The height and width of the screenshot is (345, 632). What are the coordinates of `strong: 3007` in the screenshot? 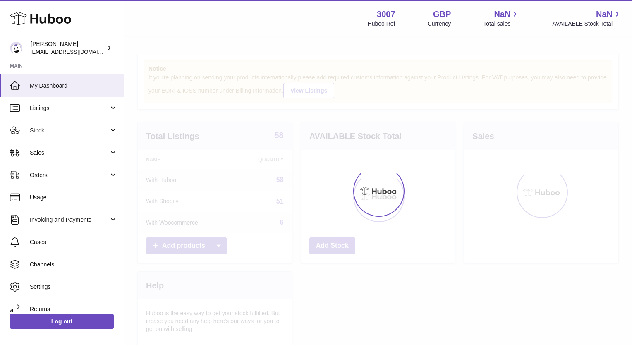 It's located at (386, 14).